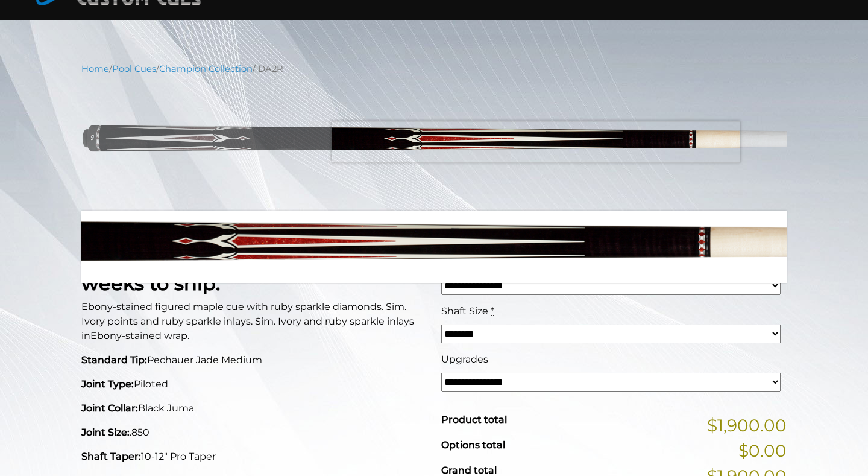 The image size is (868, 476). I want to click on strong: Shaft Taper:, so click(111, 456).